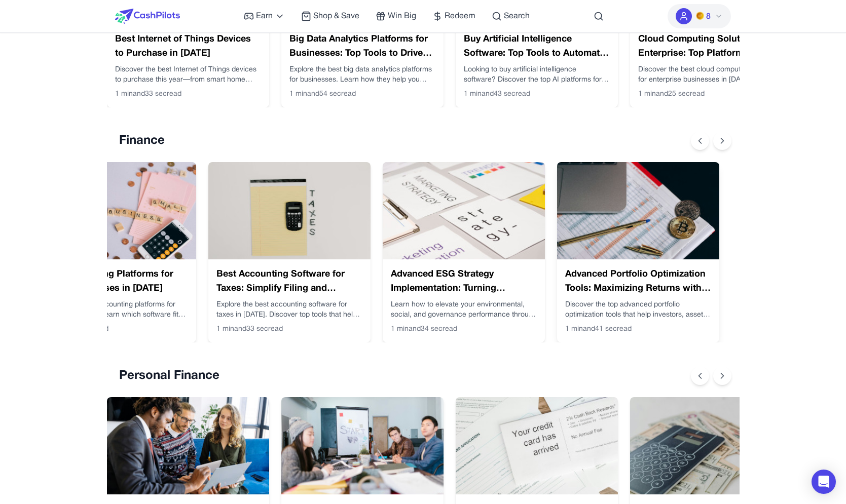  What do you see at coordinates (363, 446) in the screenshot?
I see `img: Best Small Business Loans for Startups with Low Interest Rates` at bounding box center [363, 446].